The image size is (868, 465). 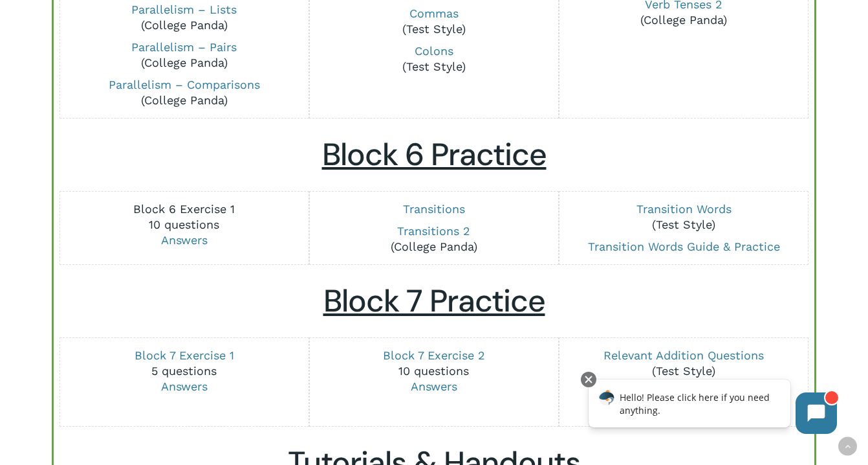 What do you see at coordinates (185, 84) in the screenshot?
I see `a: Parallelism – Comparisons` at bounding box center [185, 84].